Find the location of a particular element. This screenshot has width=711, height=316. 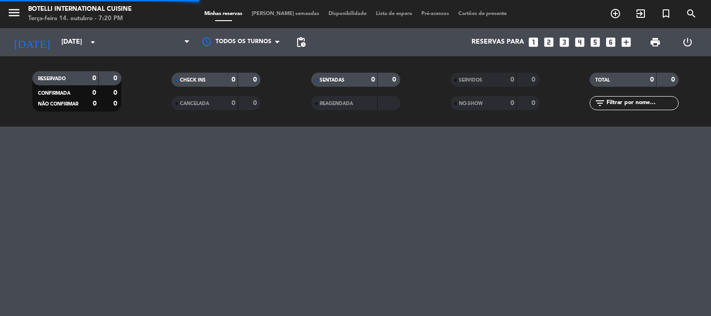

i: looks_two is located at coordinates (549, 42).